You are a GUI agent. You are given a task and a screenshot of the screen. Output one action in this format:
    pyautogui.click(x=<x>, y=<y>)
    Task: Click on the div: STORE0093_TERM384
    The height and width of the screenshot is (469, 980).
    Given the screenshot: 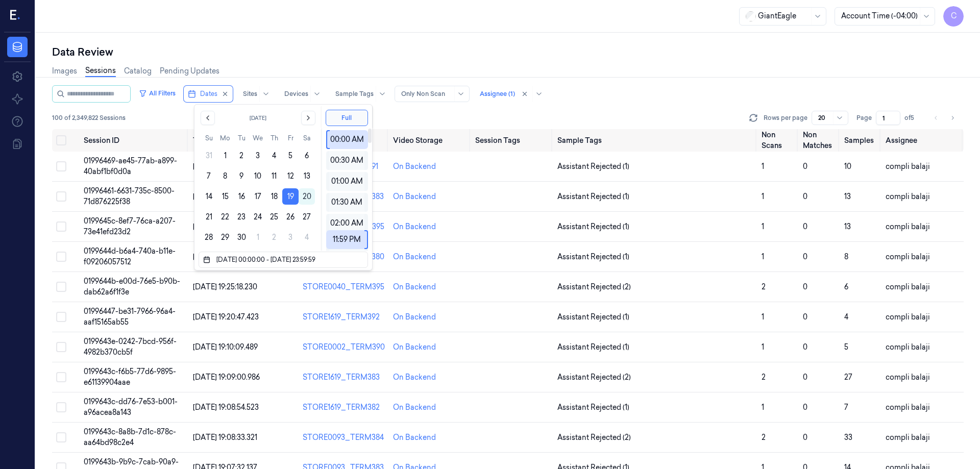 What is the action you would take?
    pyautogui.click(x=343, y=438)
    